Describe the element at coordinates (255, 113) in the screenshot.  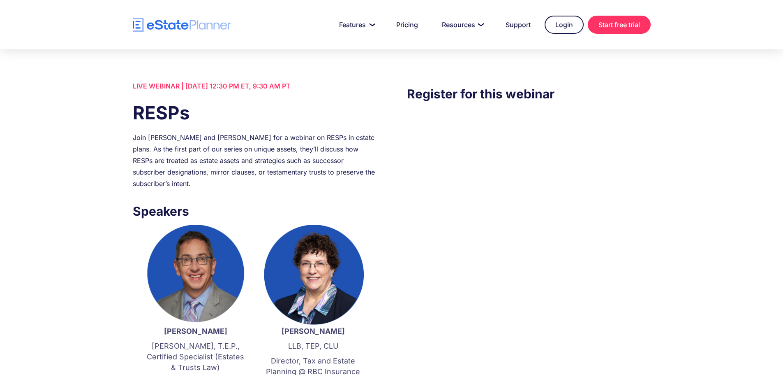
I see `h1: RESPs` at that location.